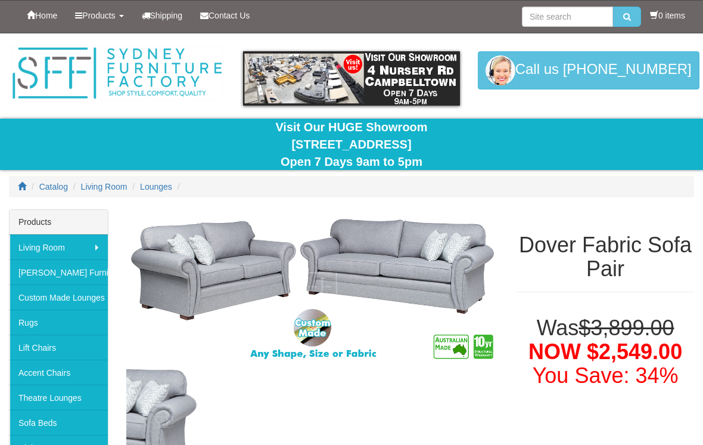 This screenshot has height=445, width=703. Describe the element at coordinates (58, 422) in the screenshot. I see `a: Sofa Beds` at that location.